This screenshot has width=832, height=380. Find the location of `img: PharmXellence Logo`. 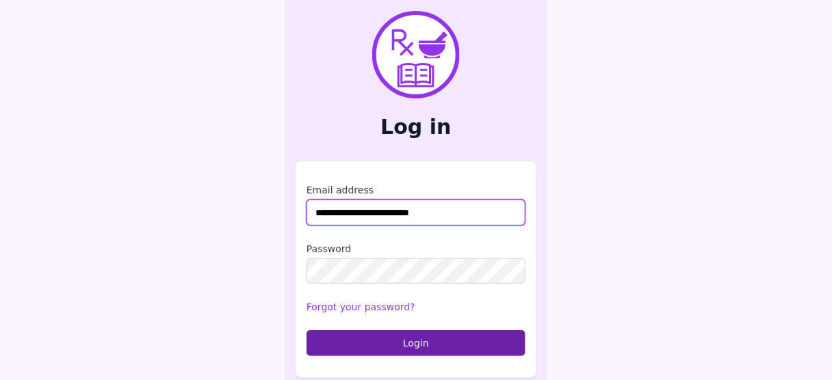

img: PharmXellence Logo is located at coordinates (416, 55).